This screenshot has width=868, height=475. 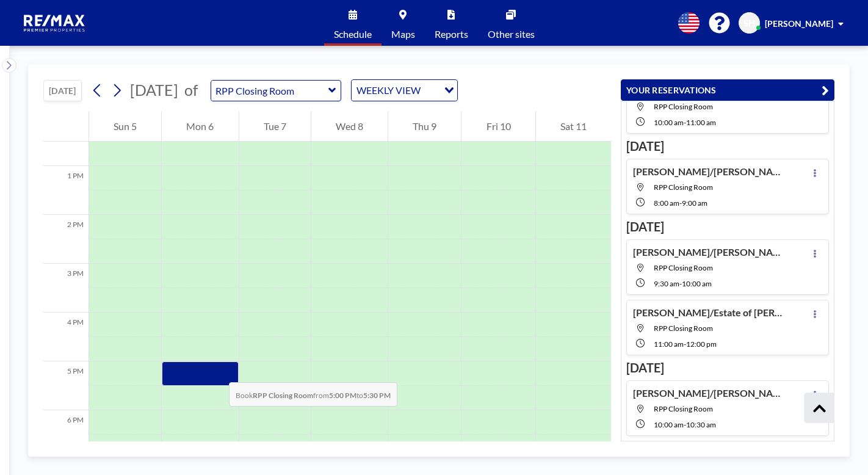 I want to click on div: Fri 10, so click(x=498, y=126).